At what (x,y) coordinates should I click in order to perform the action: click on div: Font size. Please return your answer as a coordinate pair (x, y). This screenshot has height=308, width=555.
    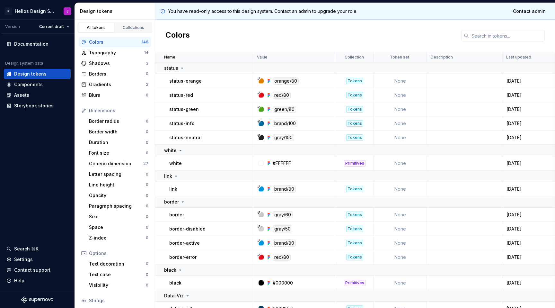
    Looking at the image, I should click on (117, 153).